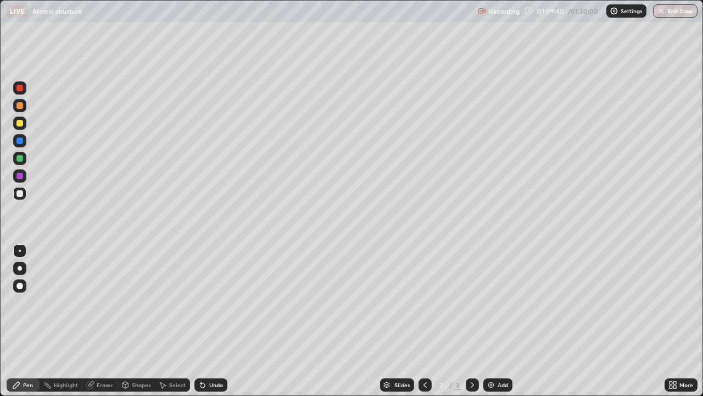 The width and height of the screenshot is (703, 396). What do you see at coordinates (482, 11) in the screenshot?
I see `img: recording.375f2c34.svg` at bounding box center [482, 11].